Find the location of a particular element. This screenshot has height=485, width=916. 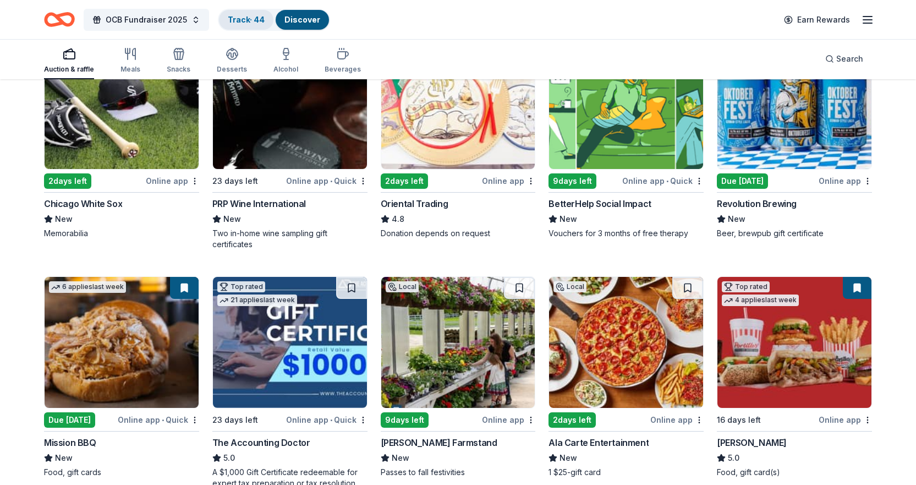

div: Chicago White Sox is located at coordinates (83, 204).